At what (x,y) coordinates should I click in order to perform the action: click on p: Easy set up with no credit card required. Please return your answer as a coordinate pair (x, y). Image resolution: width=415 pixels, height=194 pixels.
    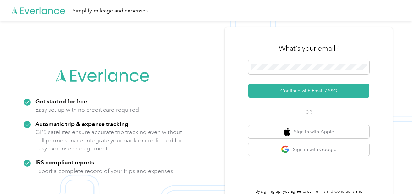
    Looking at the image, I should click on (87, 110).